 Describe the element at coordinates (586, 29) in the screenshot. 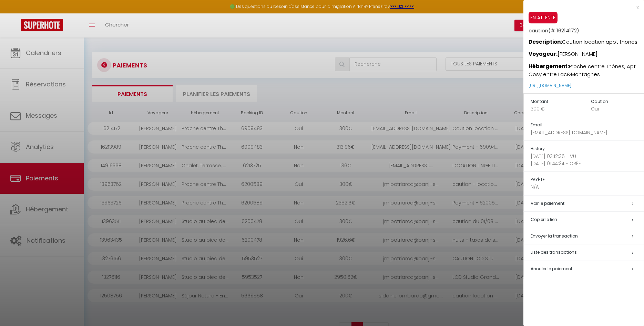

I see `h5: caution` at that location.